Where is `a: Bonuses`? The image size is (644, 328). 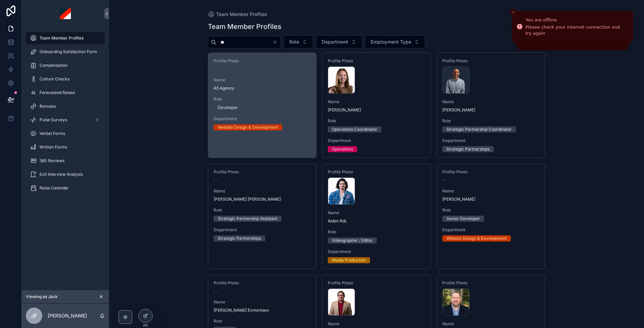 a: Bonuses is located at coordinates (65, 106).